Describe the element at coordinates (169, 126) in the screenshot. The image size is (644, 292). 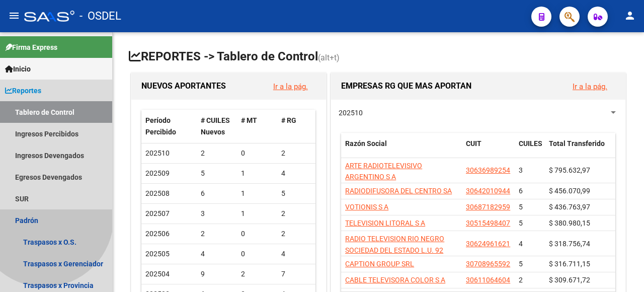
I see `datatable-header-cell: Período Percibido` at that location.